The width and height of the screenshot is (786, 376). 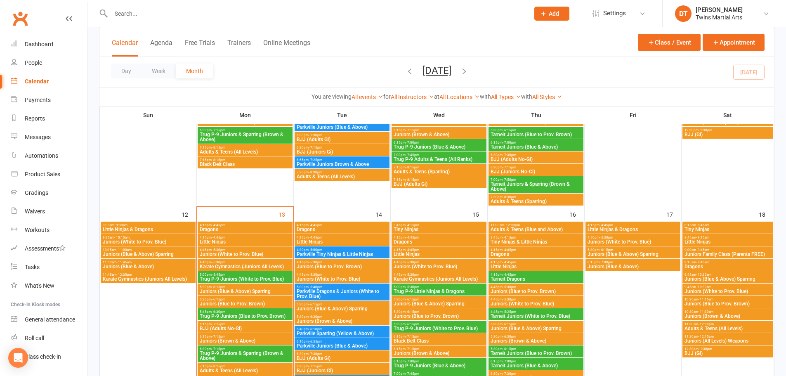 What do you see at coordinates (383, 214) in the screenshot?
I see `div: 14` at bounding box center [383, 214].